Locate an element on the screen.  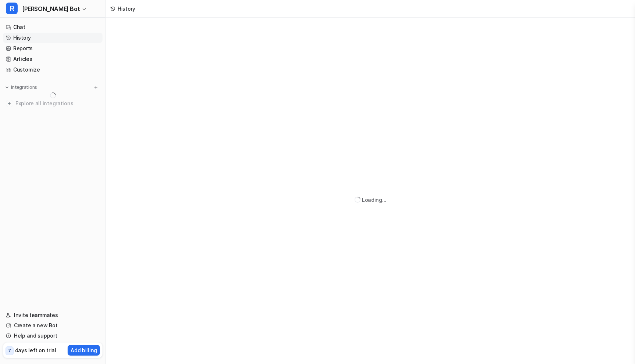
p: 7 is located at coordinates (10, 351).